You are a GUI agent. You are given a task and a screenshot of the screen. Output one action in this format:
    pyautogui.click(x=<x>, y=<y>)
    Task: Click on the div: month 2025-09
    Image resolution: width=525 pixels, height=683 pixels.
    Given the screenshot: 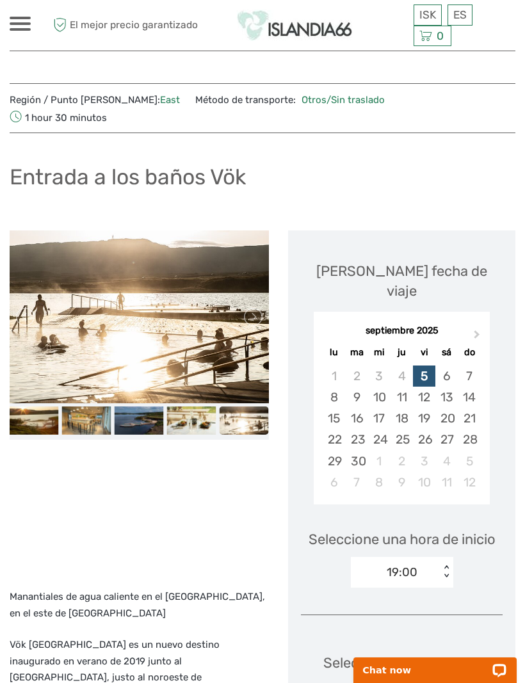 What is the action you would take?
    pyautogui.click(x=401, y=429)
    